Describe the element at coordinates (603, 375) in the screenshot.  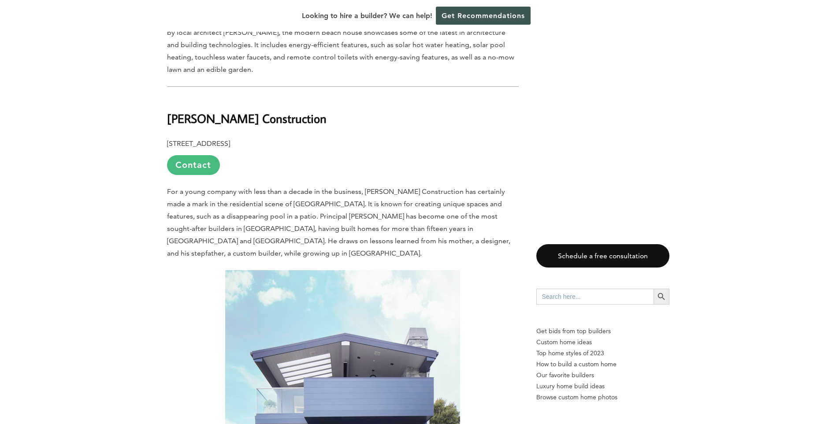
I see `p: Our favorite builders` at that location.